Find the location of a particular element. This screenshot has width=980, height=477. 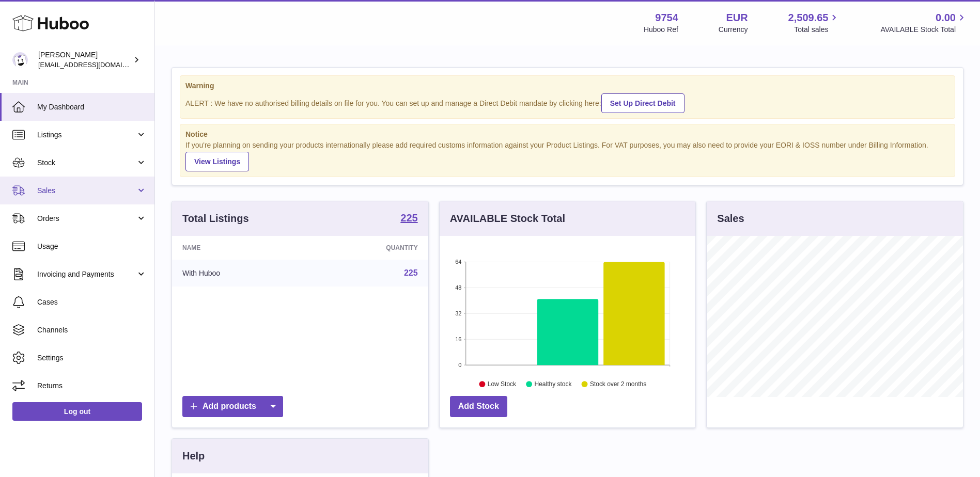

text: Low Stock is located at coordinates (502, 385).